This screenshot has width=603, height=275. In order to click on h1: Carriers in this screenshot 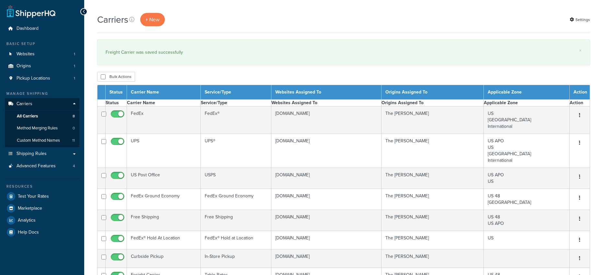, I will do `click(113, 19)`.